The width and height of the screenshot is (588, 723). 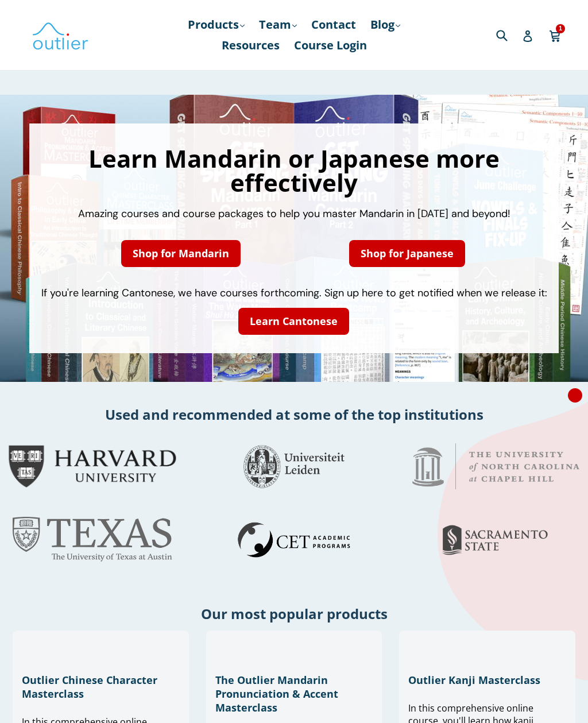 What do you see at coordinates (330, 46) in the screenshot?
I see `a: Course Login` at bounding box center [330, 46].